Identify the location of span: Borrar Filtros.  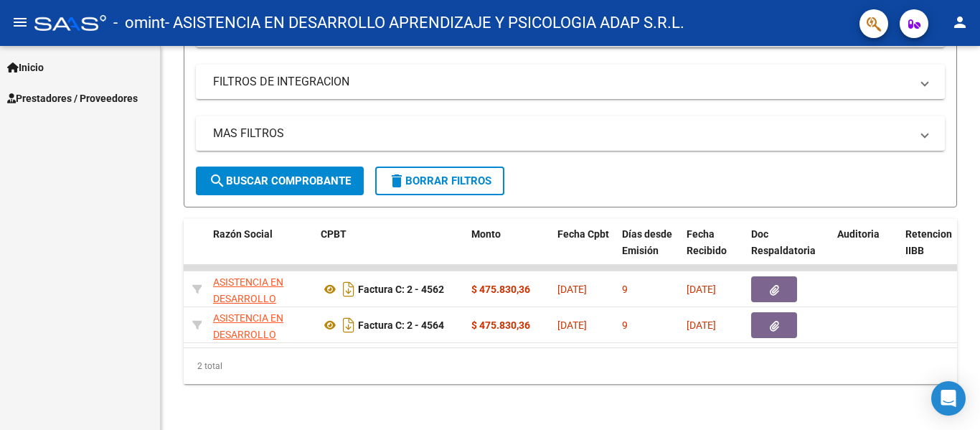
(439, 181).